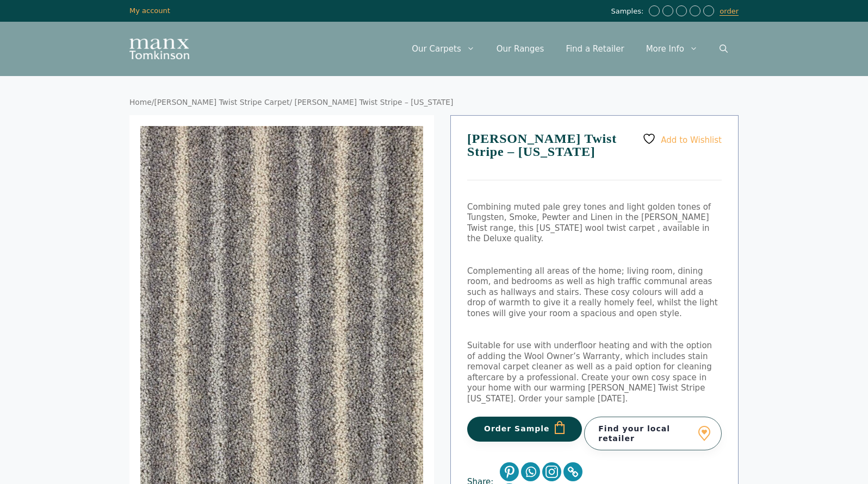 The image size is (868, 484). Describe the element at coordinates (594, 293) in the screenshot. I see `p: Complementing all areas of the home; living room, dining room, and bedrooms as well as high traff...` at that location.